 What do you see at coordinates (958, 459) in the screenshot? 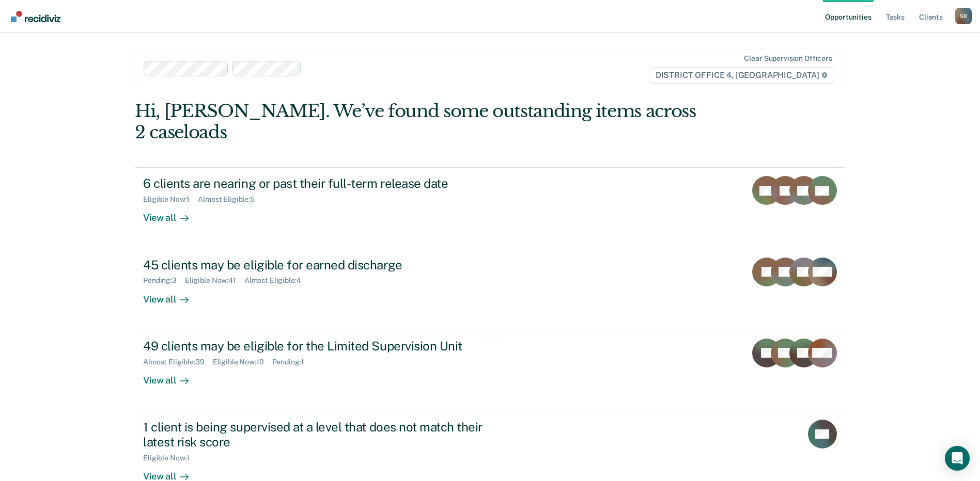
I see `div: Open Intercom Messenger` at bounding box center [958, 459].